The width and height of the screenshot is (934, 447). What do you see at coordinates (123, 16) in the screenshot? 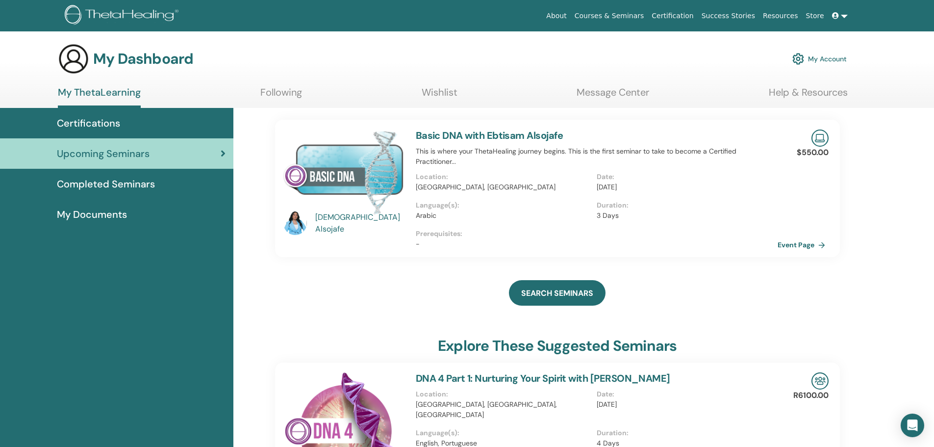
I see `img: logo.png` at bounding box center [123, 16].